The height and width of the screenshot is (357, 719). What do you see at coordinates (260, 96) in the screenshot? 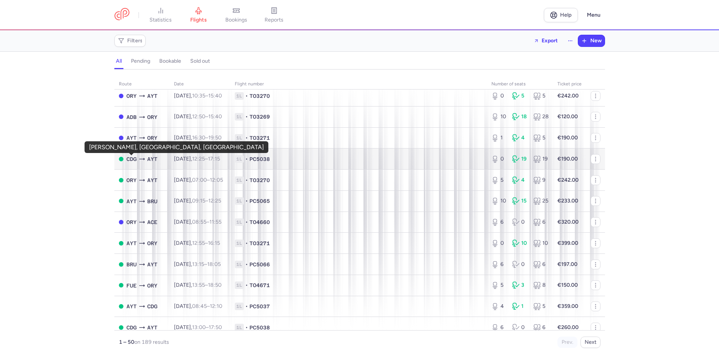
I see `span: TO3270` at bounding box center [260, 96].